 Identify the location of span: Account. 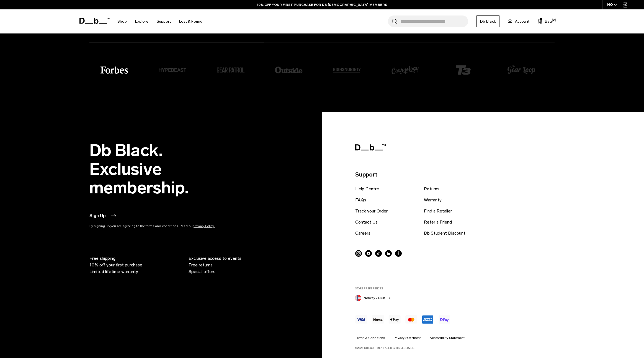
(523, 21).